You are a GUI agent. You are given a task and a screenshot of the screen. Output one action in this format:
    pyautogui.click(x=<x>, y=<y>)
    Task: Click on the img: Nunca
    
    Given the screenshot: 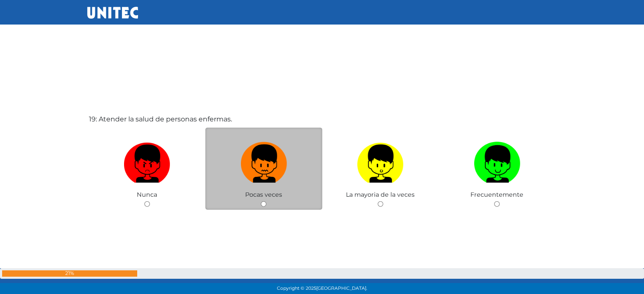 What is the action you would take?
    pyautogui.click(x=147, y=161)
    